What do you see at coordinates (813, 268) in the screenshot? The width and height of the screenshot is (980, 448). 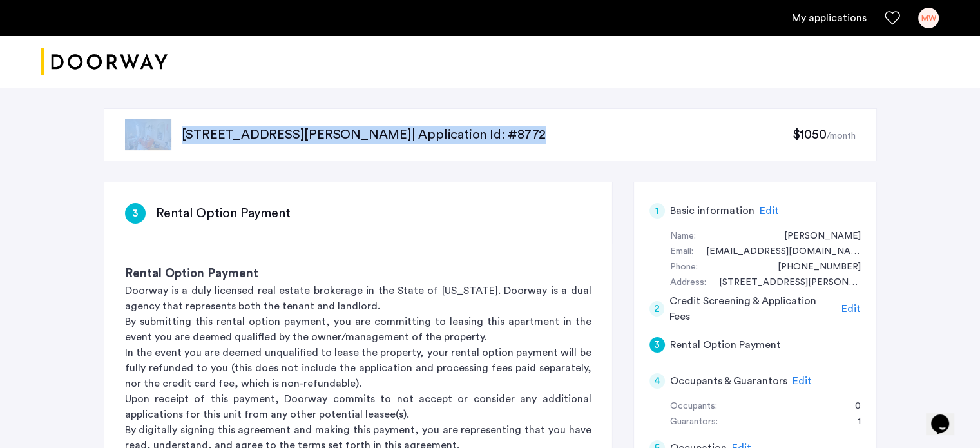 I see `div: +16123856885` at bounding box center [813, 268].